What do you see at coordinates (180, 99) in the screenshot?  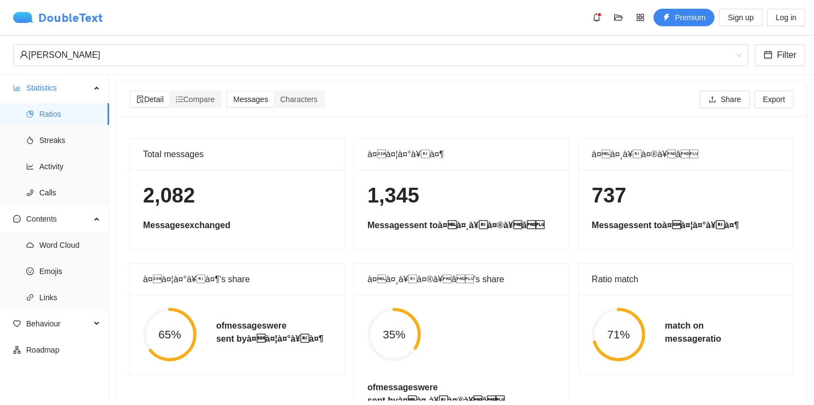 I see `span: ordered-list` at bounding box center [180, 99].